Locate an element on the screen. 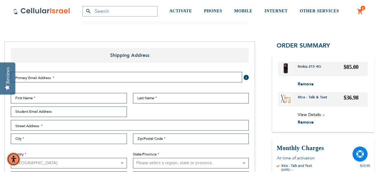 Image resolution: width=378 pixels, height=172 pixels. a: Xtra - Talk & Text is located at coordinates (314, 99).